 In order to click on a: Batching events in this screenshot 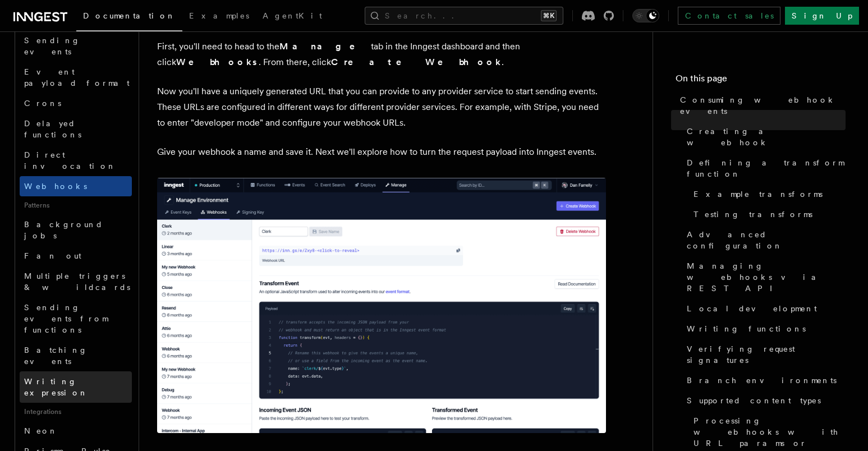, I will do `click(76, 356)`.